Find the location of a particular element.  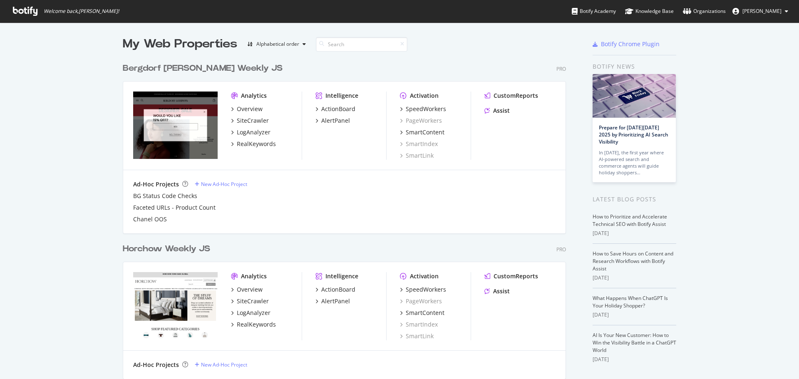

div: Faceted URLs - Product Count is located at coordinates (174, 208).